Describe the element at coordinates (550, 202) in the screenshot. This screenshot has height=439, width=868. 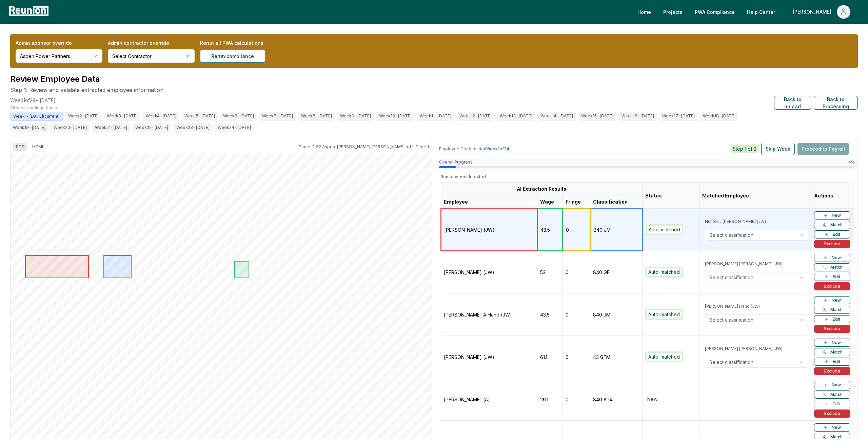
I see `th: Wage` at that location.